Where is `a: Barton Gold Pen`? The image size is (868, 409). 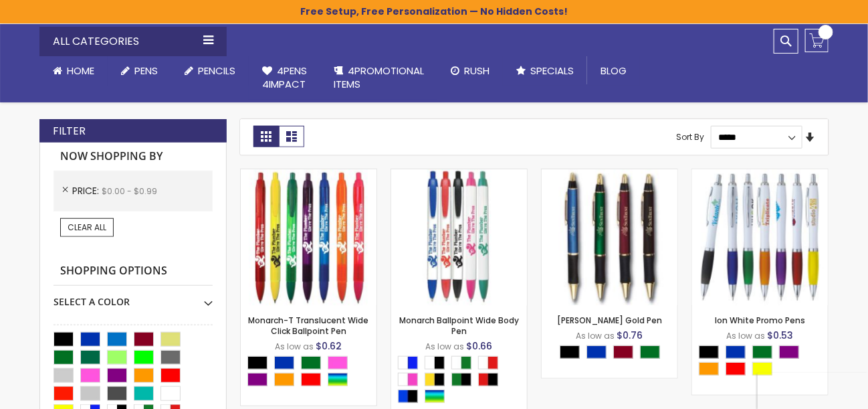
a: Barton Gold Pen is located at coordinates (609, 174).